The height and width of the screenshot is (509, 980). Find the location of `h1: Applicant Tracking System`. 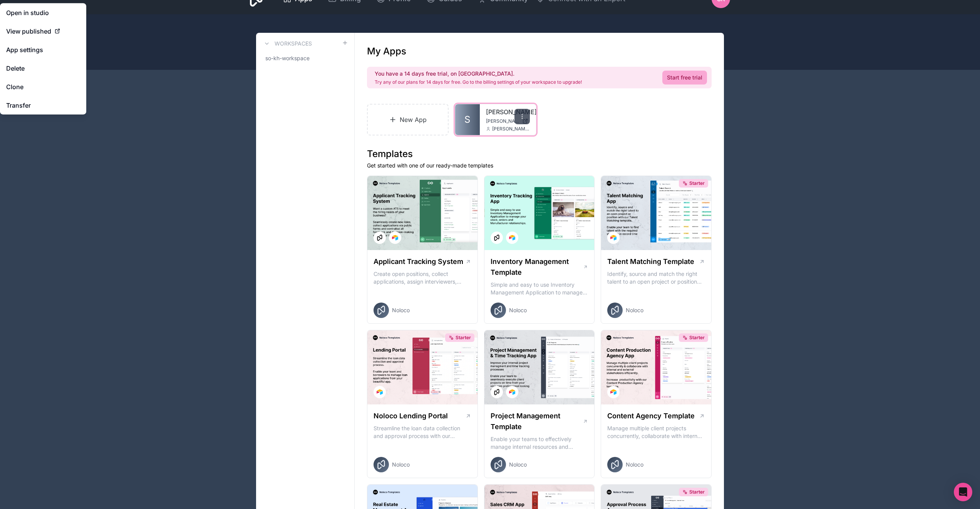

h1: Applicant Tracking System is located at coordinates (418, 261).